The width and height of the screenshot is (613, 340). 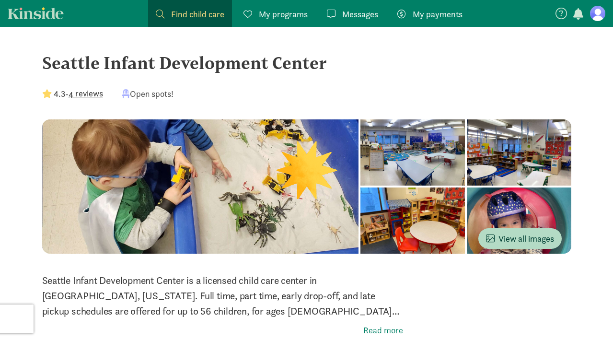 What do you see at coordinates (438, 14) in the screenshot?
I see `span: My payments` at bounding box center [438, 14].